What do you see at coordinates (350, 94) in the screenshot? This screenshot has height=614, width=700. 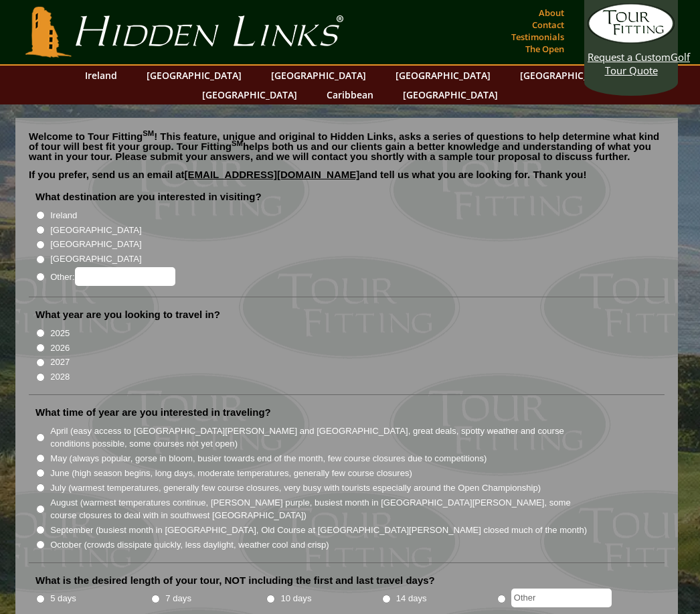 I see `a: Caribbean` at bounding box center [350, 94].